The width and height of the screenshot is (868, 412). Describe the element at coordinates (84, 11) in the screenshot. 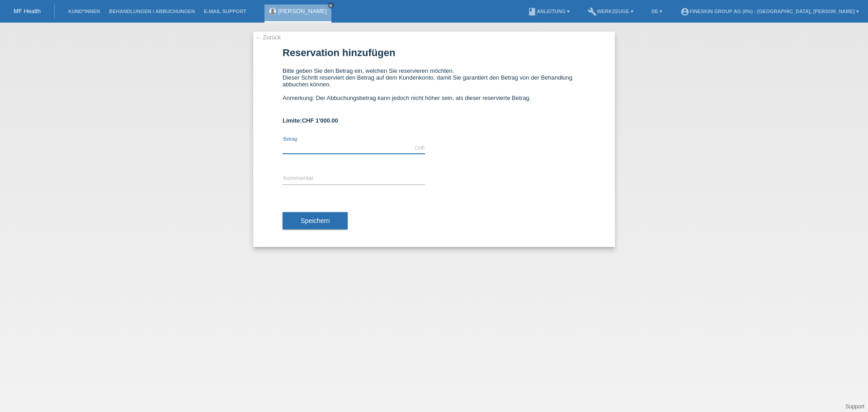

I see `a: Kund*innen` at that location.